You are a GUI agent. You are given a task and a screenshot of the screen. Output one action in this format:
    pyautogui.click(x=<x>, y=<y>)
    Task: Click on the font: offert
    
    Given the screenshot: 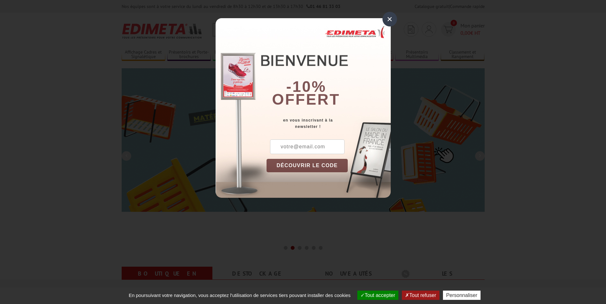 What is the action you would take?
    pyautogui.click(x=306, y=99)
    